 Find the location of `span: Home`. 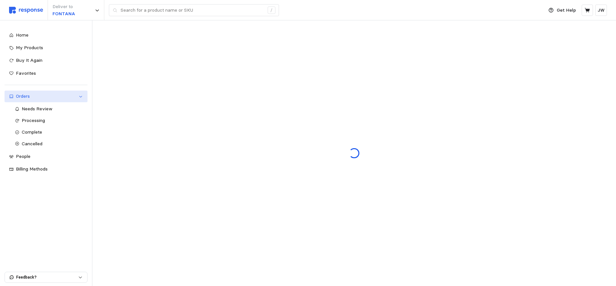

span: Home is located at coordinates (22, 35).